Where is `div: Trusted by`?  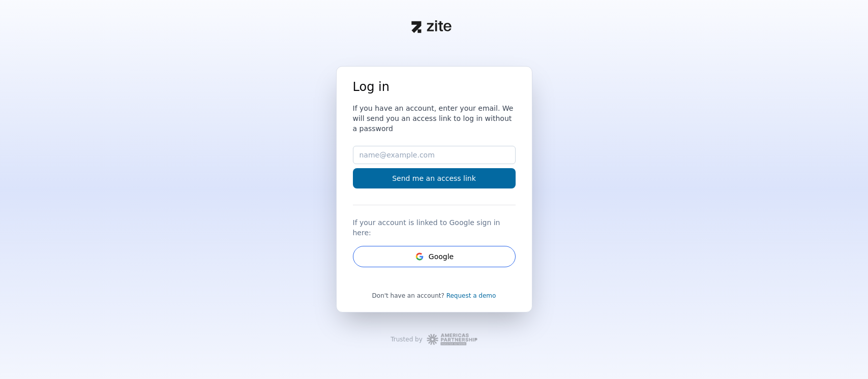 div: Trusted by is located at coordinates (406, 339).